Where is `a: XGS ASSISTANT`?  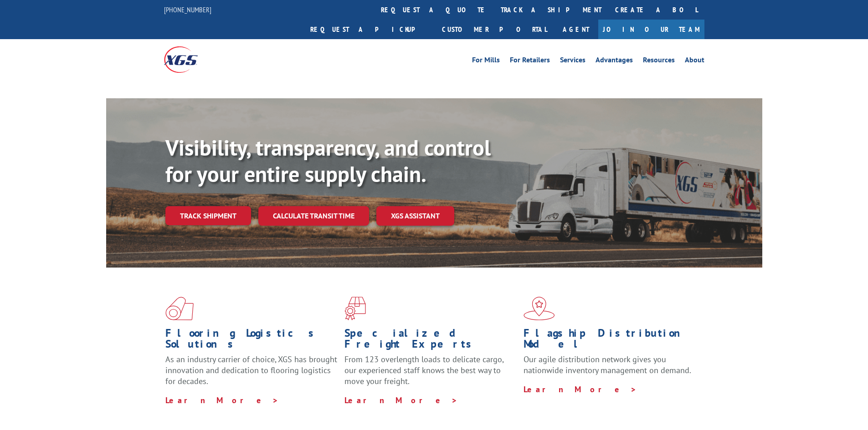 a: XGS ASSISTANT is located at coordinates (415, 216).